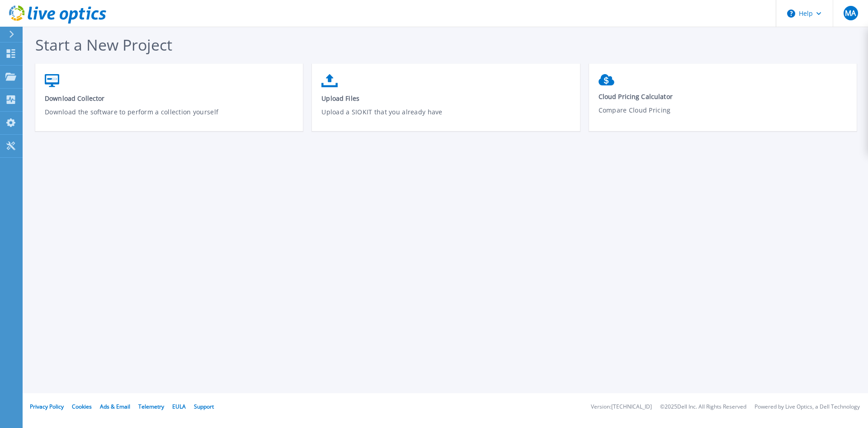 The height and width of the screenshot is (428, 868). I want to click on span: Download Collector, so click(169, 98).